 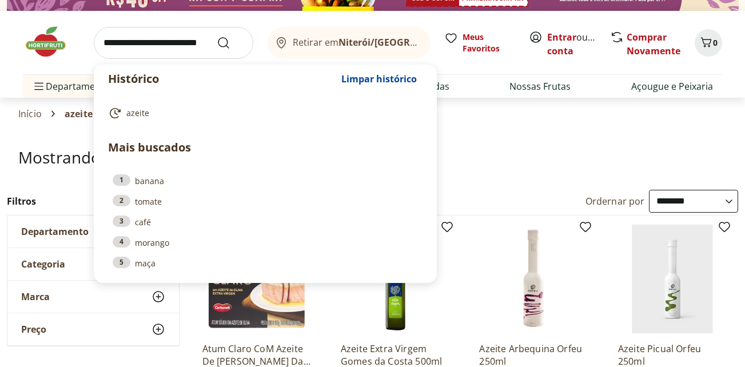 I want to click on a: Início, so click(x=30, y=114).